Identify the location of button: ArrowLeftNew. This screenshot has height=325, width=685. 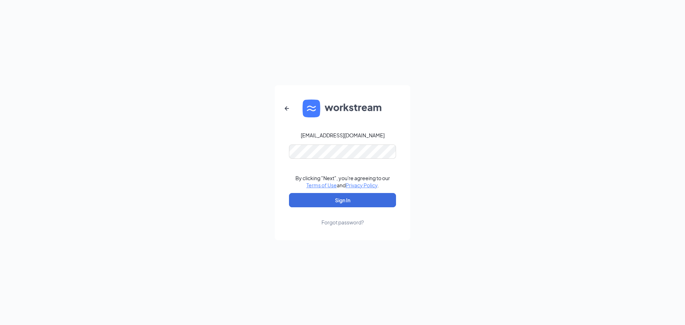
(287, 109).